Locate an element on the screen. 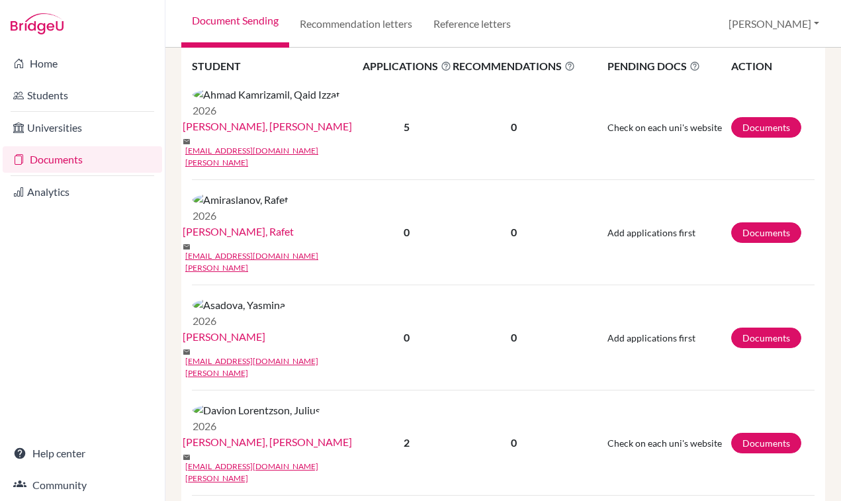 The width and height of the screenshot is (841, 501). b: 2 is located at coordinates (406, 442).